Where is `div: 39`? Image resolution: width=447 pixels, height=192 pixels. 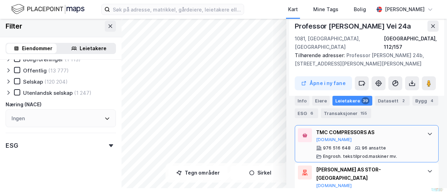
div: 39 is located at coordinates (365, 101).